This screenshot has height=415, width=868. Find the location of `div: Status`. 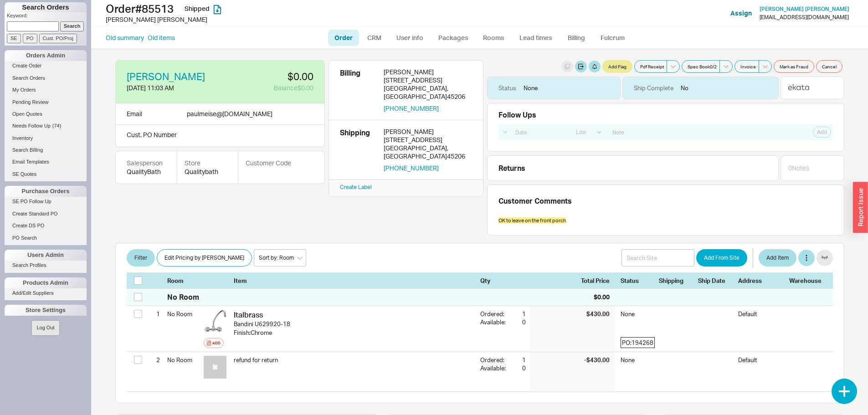

div: Status is located at coordinates (507, 88).